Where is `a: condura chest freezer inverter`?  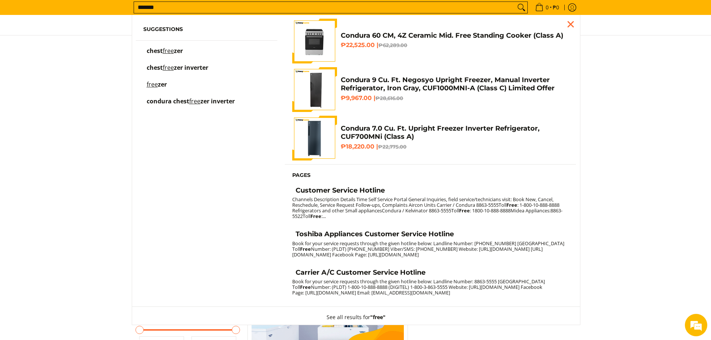
a: condura chest freezer inverter is located at coordinates (207, 105).